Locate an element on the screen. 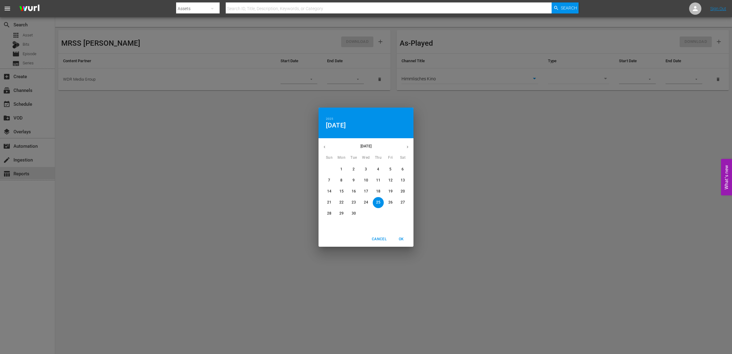 The height and width of the screenshot is (354, 732). button: 2025 is located at coordinates (330, 119).